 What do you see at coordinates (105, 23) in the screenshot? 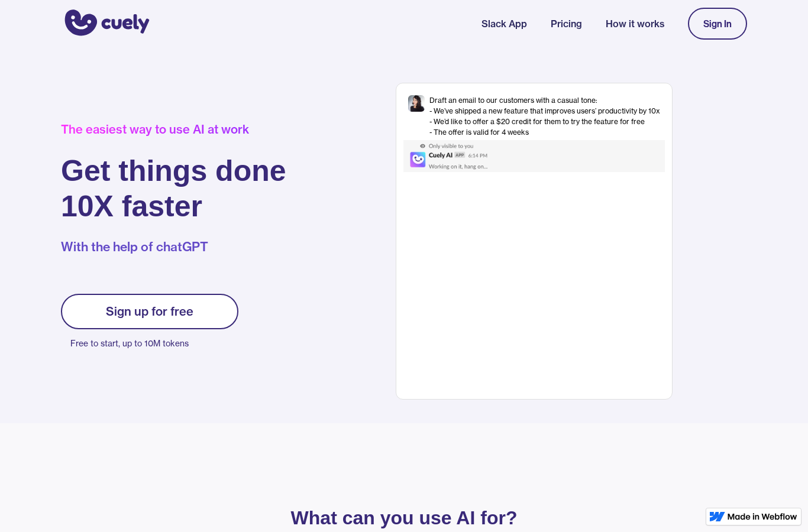
I see `a: home` at bounding box center [105, 23].